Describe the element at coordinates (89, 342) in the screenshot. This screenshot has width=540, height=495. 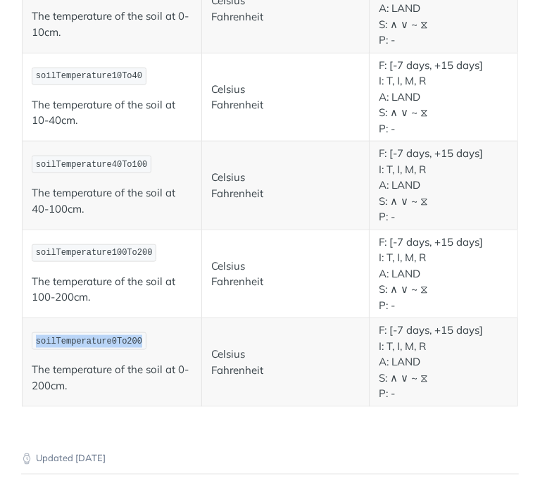
I see `span: soilTemperature0To200` at that location.